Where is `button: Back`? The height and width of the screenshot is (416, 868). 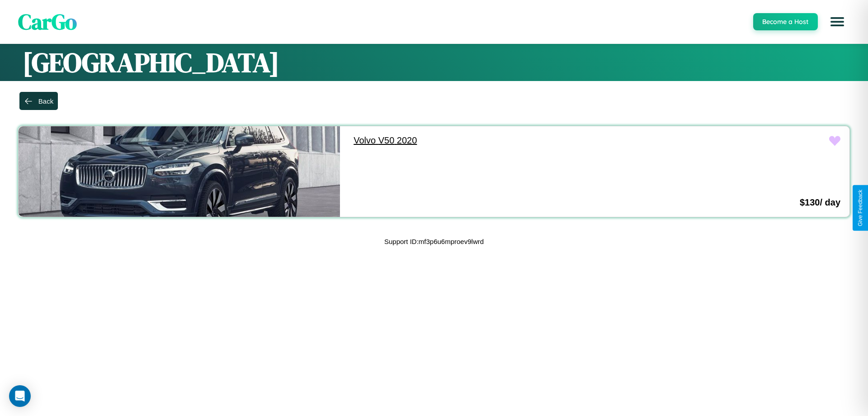
button: Back is located at coordinates (39, 101).